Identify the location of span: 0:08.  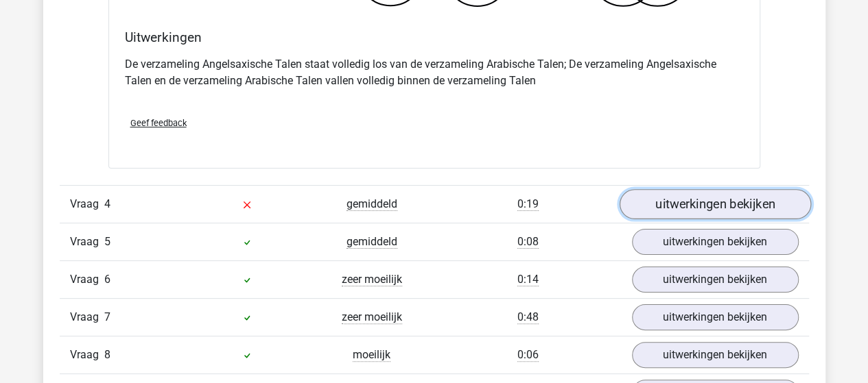
(528, 242).